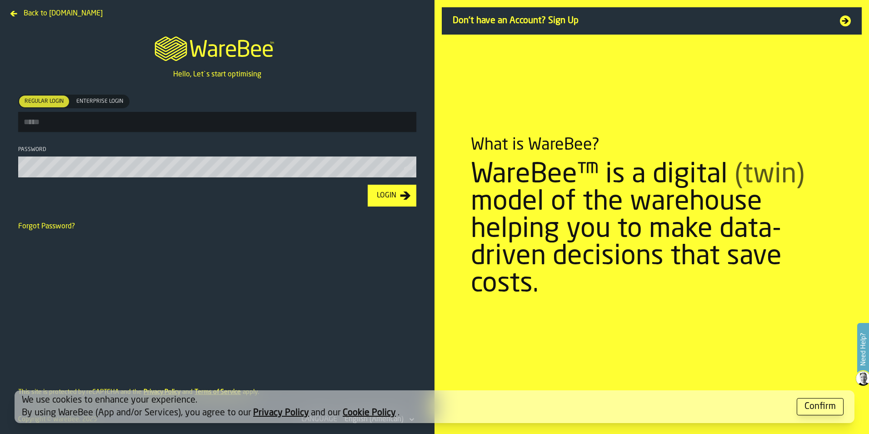  Describe the element at coordinates (100, 101) in the screenshot. I see `label: button-switch-multi-Enterprise Login` at that location.